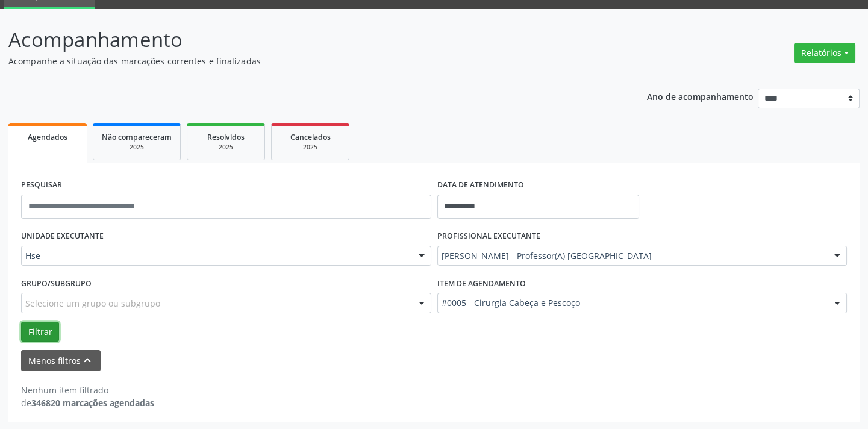 Image resolution: width=868 pixels, height=429 pixels. I want to click on div: Nenhum item filtrado, so click(87, 390).